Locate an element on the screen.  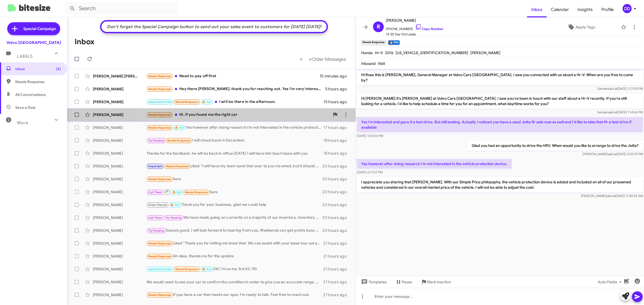
div: Ah okay, thanks me for the update is located at coordinates (235, 256).